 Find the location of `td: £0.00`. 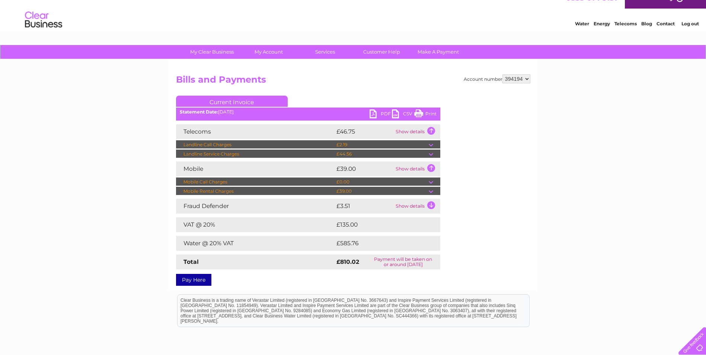

td: £0.00 is located at coordinates (382, 182).